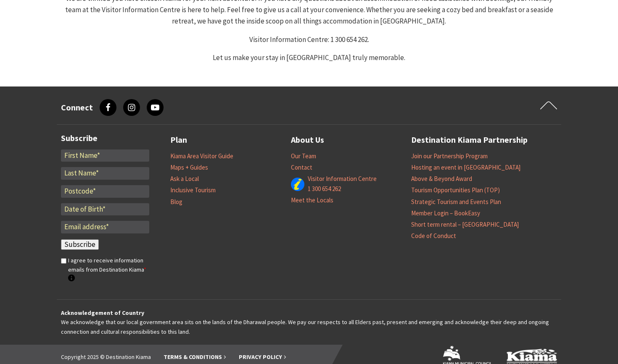  I want to click on input: Email address*, so click(105, 227).